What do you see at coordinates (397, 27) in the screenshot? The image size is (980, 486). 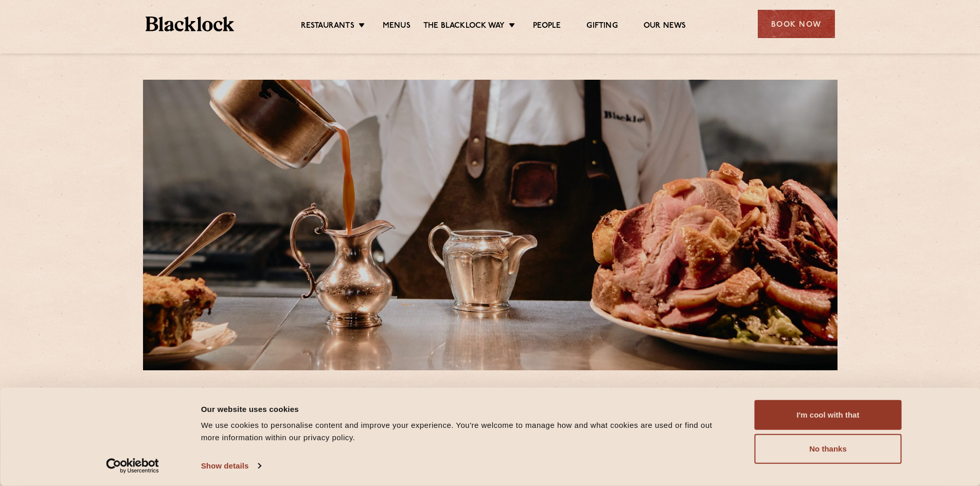 I see `a: Menus` at bounding box center [397, 27].